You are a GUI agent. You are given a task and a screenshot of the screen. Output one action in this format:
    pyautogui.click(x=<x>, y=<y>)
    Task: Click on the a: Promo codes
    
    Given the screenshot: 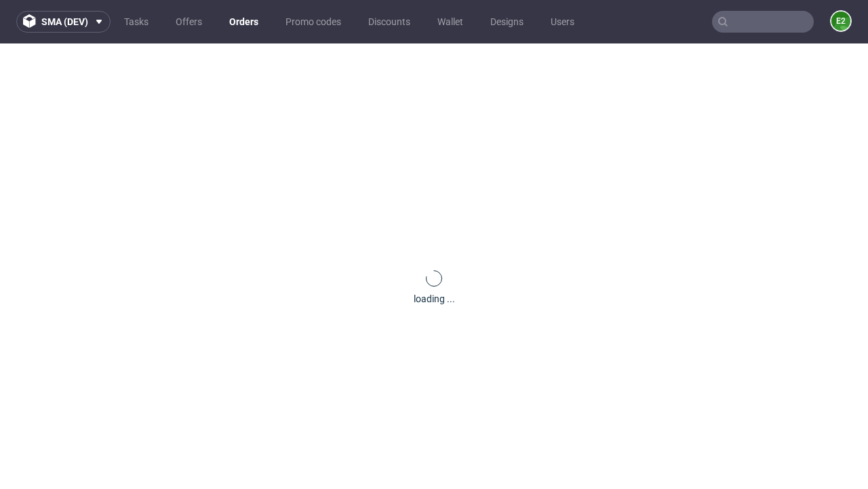 What is the action you would take?
    pyautogui.click(x=314, y=22)
    